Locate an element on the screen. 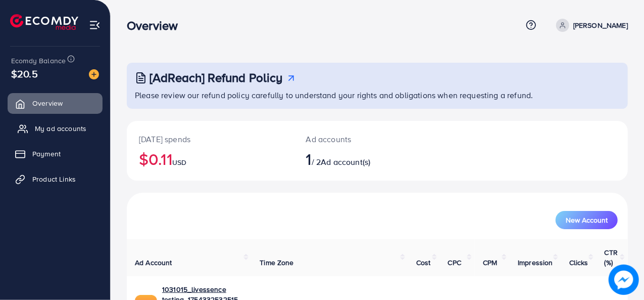 The width and height of the screenshot is (644, 300). span: New Account is located at coordinates (586, 220).